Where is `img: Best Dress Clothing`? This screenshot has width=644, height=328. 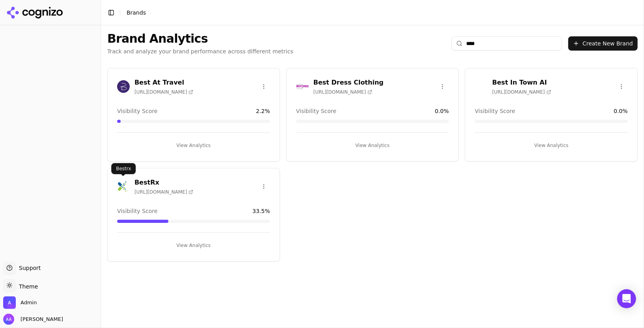
img: Best Dress Clothing is located at coordinates (303, 87).